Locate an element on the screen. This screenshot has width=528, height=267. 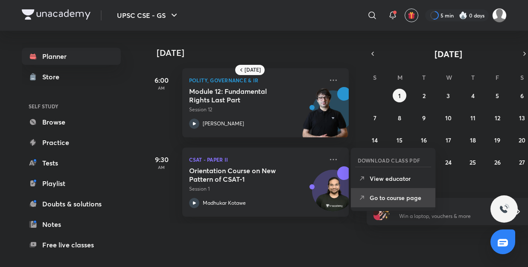
button: September 17, 2025 is located at coordinates (448, 140).